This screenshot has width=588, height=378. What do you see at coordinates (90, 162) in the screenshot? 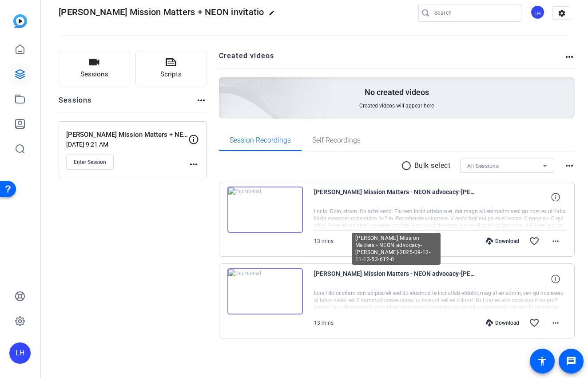
I see `span: Enter Session` at bounding box center [90, 162].